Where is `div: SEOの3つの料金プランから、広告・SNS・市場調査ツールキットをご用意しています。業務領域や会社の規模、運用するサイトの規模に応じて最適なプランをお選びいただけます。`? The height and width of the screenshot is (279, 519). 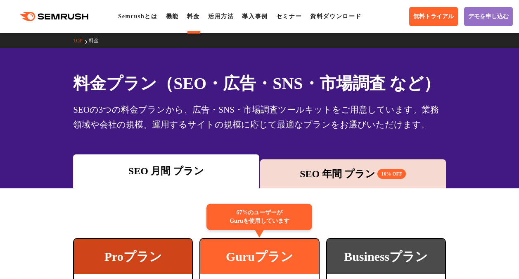 div: SEOの3つの料金プランから、広告・SNS・市場調査ツールキットをご用意しています。業務領域や会社の規模、運用するサイトの規模に応じて最適なプランをお選びいただけます。 is located at coordinates (259, 117).